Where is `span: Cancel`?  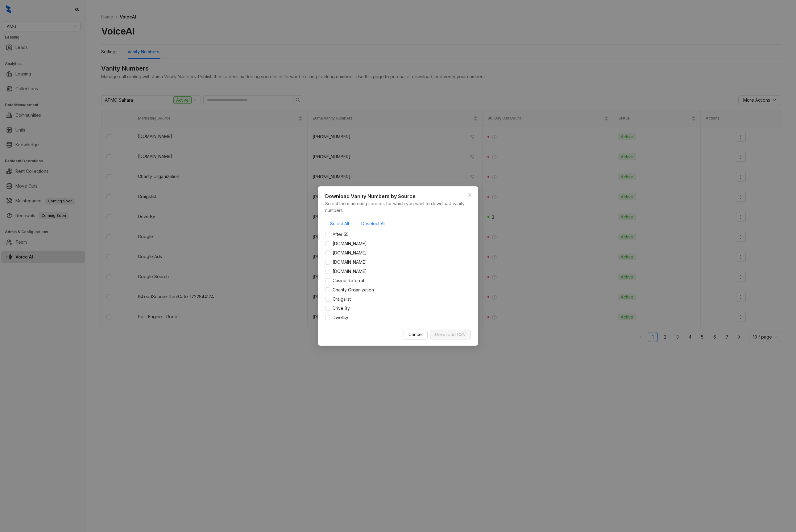 span: Cancel is located at coordinates (415, 335).